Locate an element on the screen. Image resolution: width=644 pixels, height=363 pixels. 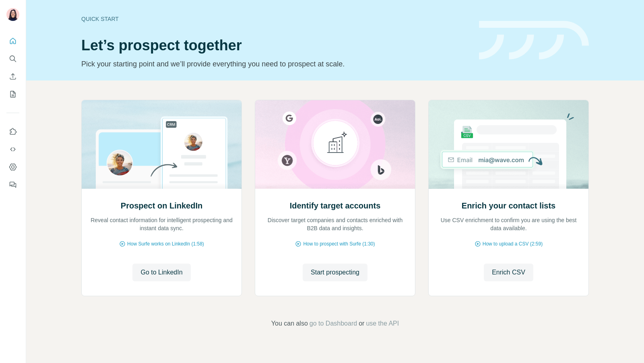
div: Quick start is located at coordinates (275, 19).